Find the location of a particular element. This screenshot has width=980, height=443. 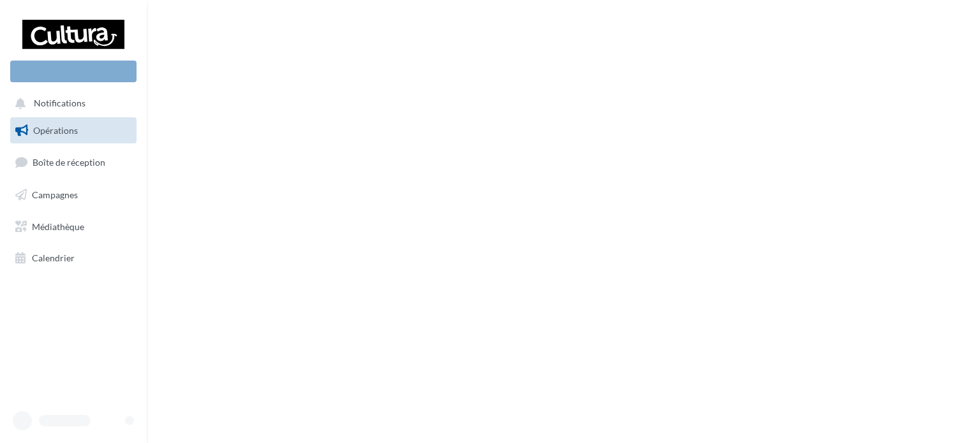

span: Opérations is located at coordinates (55, 130).